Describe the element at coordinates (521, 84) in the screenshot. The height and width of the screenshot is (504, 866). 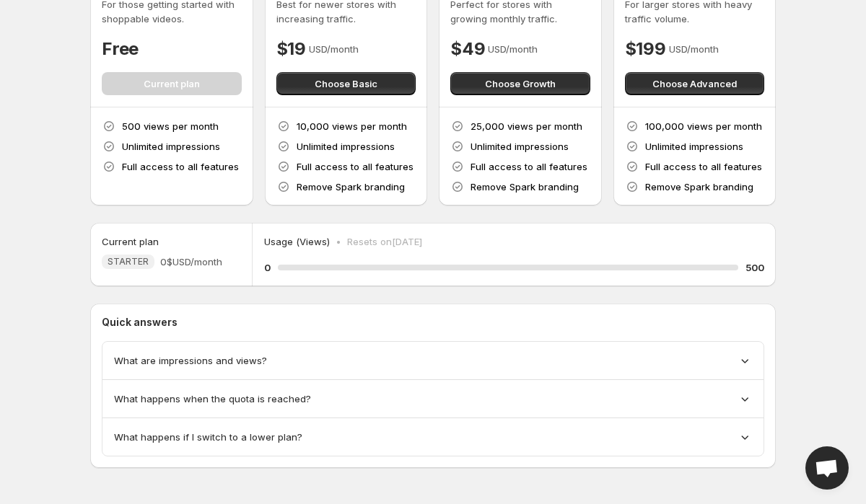
I see `button: Choose Growth` at that location.